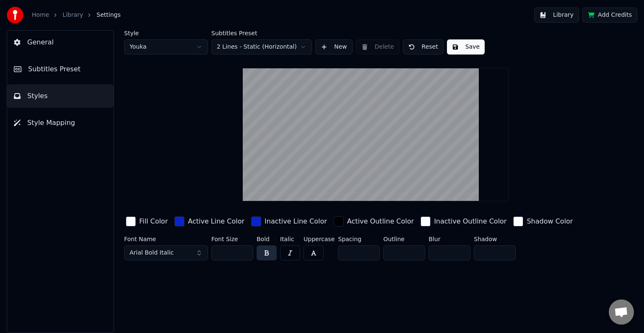 The width and height of the screenshot is (644, 333). What do you see at coordinates (60, 123) in the screenshot?
I see `button: Style Mapping` at bounding box center [60, 123].